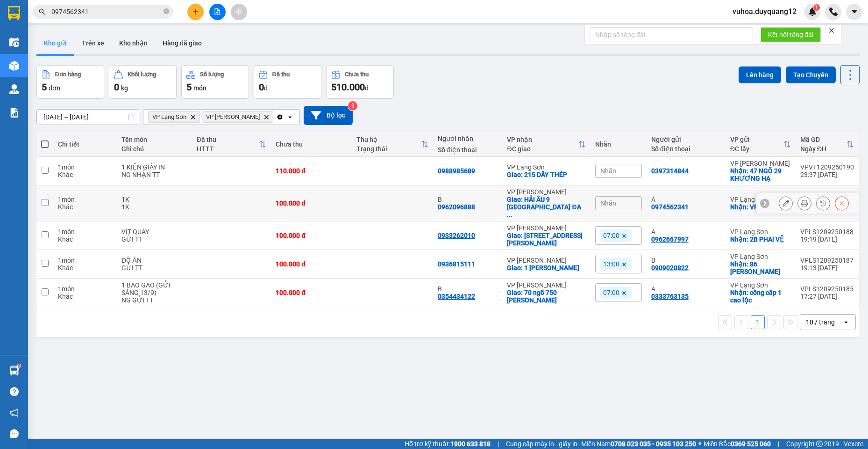 This screenshot has width=868, height=449. Describe the element at coordinates (14, 391) in the screenshot. I see `span: question-circle` at that location.